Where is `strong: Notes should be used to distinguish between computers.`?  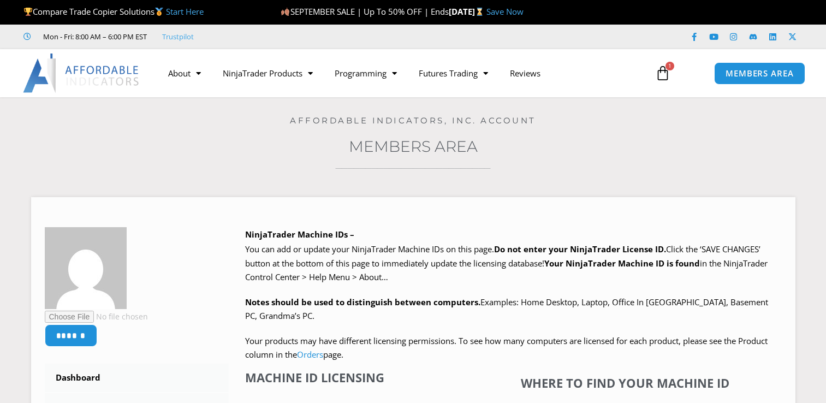
strong: Notes should be used to distinguish between computers. is located at coordinates (363, 302).